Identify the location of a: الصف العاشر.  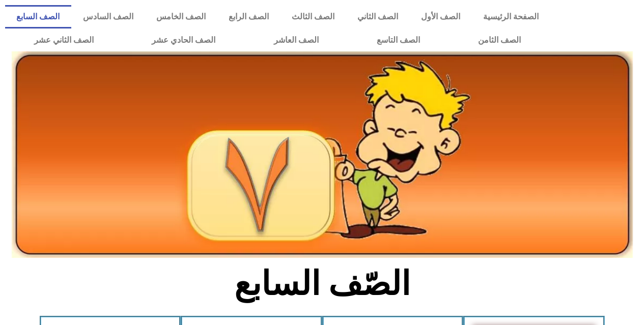
(296, 40).